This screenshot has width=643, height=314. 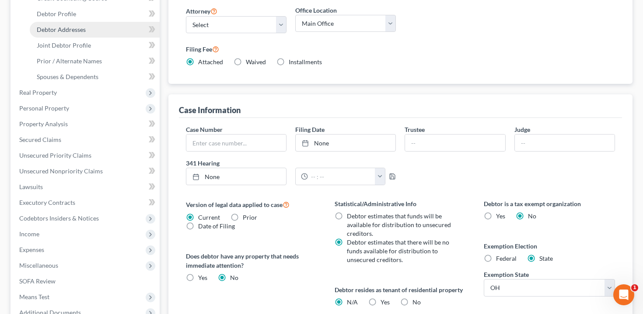 I want to click on span: Prior, so click(x=250, y=217).